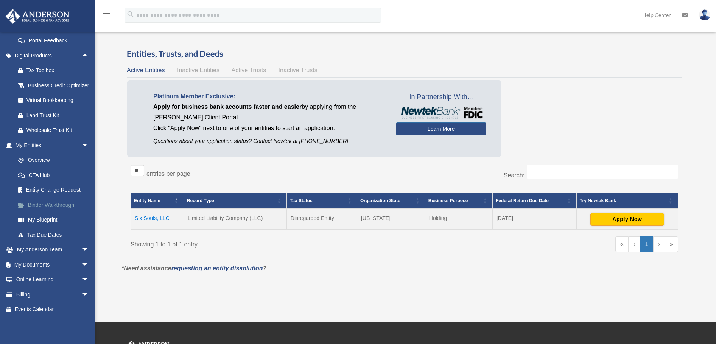 The height and width of the screenshot is (344, 716). What do you see at coordinates (627, 201) in the screenshot?
I see `th: Try Newtek Bank : Activate to sort` at bounding box center [627, 201].